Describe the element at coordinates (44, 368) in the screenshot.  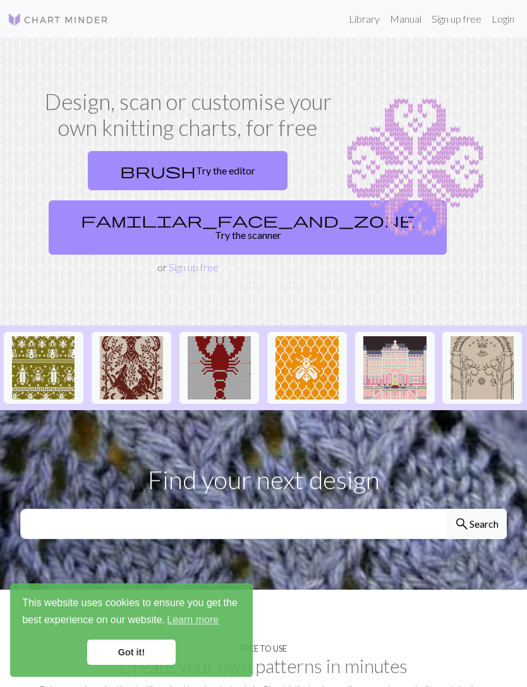
I see `button: Repeating bugs` at that location.